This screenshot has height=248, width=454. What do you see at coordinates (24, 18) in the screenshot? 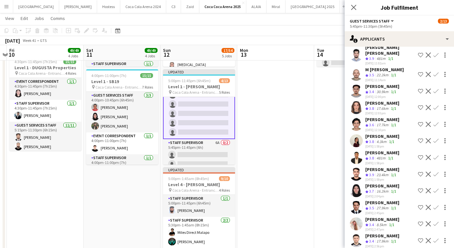
I see `span: Edit` at bounding box center [24, 18].